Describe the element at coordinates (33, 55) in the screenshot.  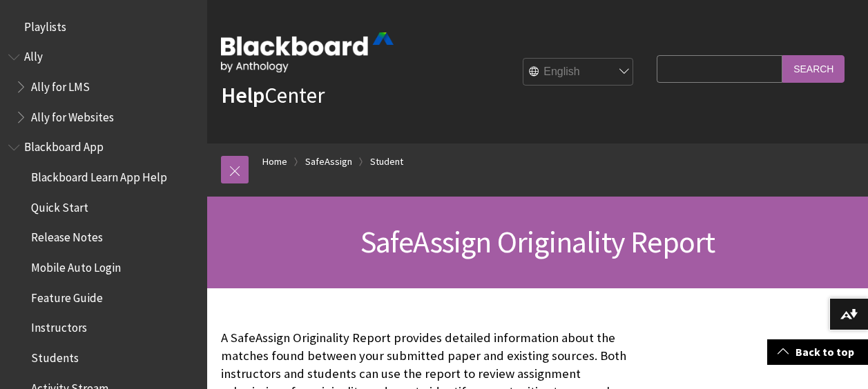
I see `span: Ally` at that location.